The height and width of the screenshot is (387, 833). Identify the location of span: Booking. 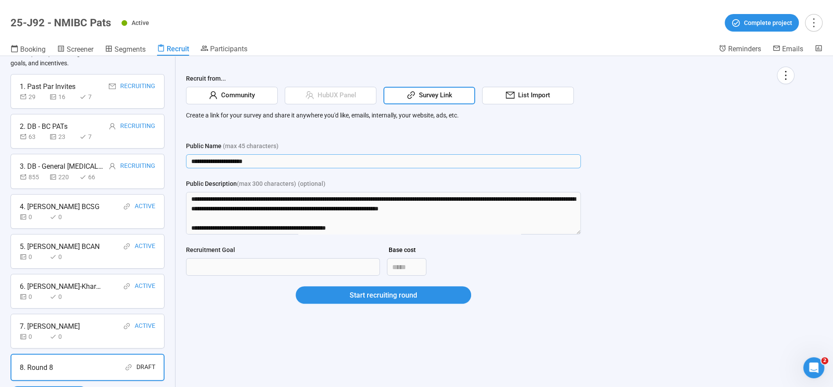
(33, 49).